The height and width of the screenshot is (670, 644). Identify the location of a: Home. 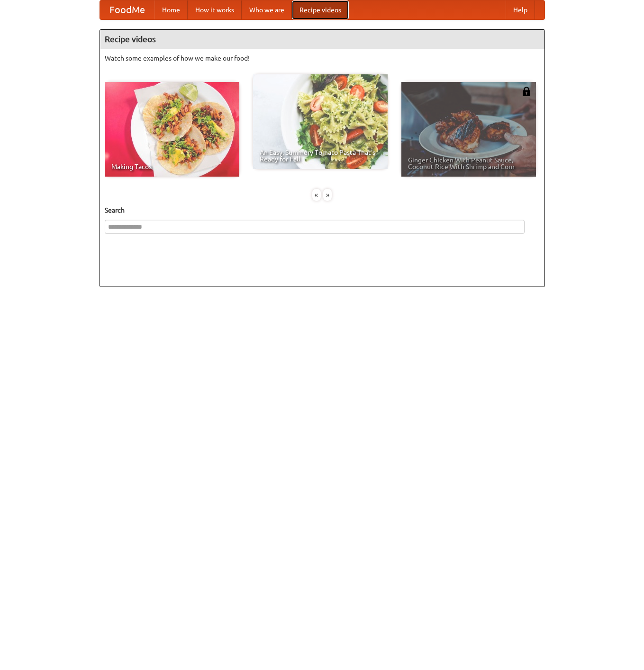
(171, 10).